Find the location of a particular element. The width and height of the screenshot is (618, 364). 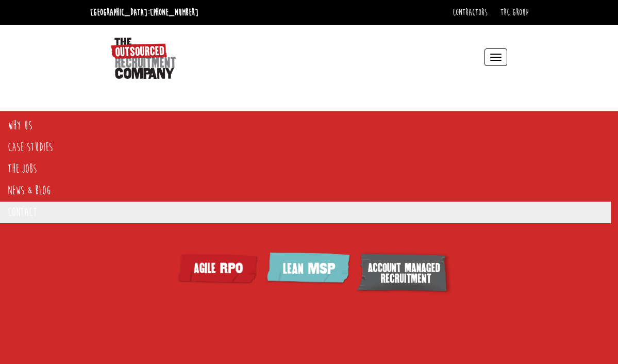

img: lean MSP is located at coordinates (310, 269).